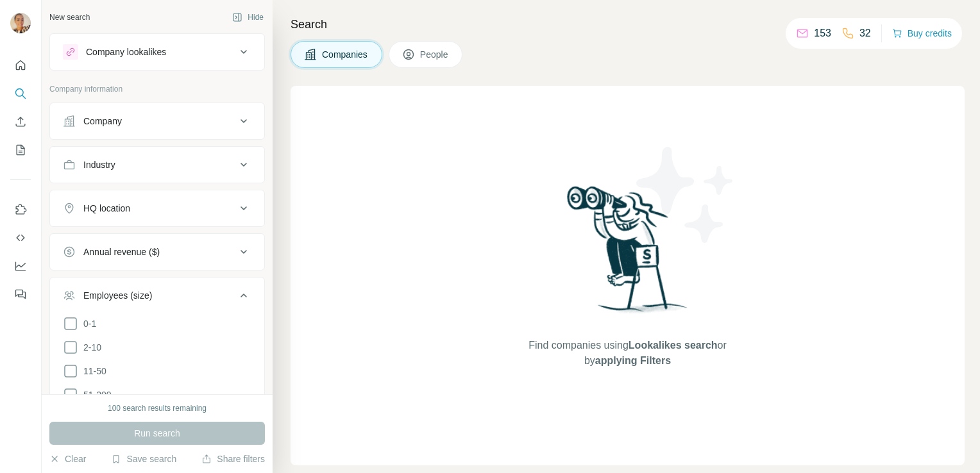 Image resolution: width=980 pixels, height=473 pixels. Describe the element at coordinates (628, 254) in the screenshot. I see `img: Surfe Illustration - Woman searching with binoculars` at that location.